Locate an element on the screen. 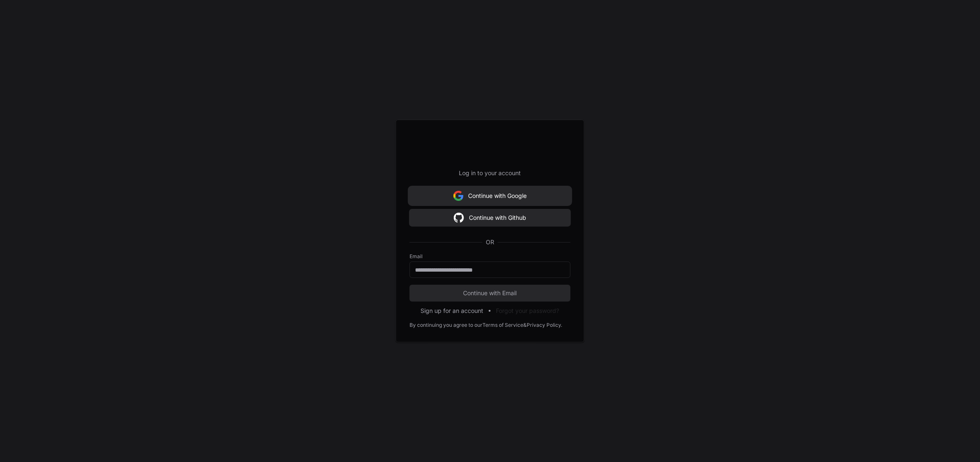 This screenshot has height=462, width=980. a: Terms of Service is located at coordinates (503, 325).